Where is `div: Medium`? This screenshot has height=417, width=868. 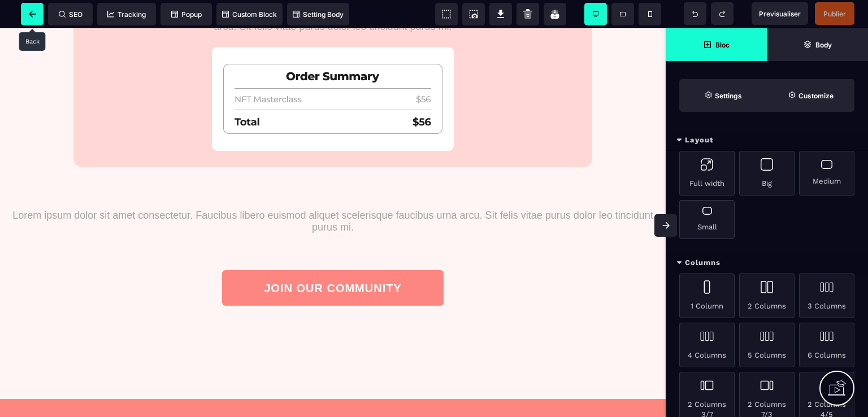 div: Medium is located at coordinates (827, 173).